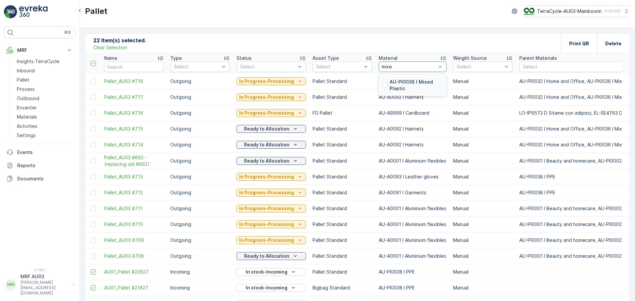  Describe the element at coordinates (11, 12) in the screenshot. I see `img: logo` at that location.